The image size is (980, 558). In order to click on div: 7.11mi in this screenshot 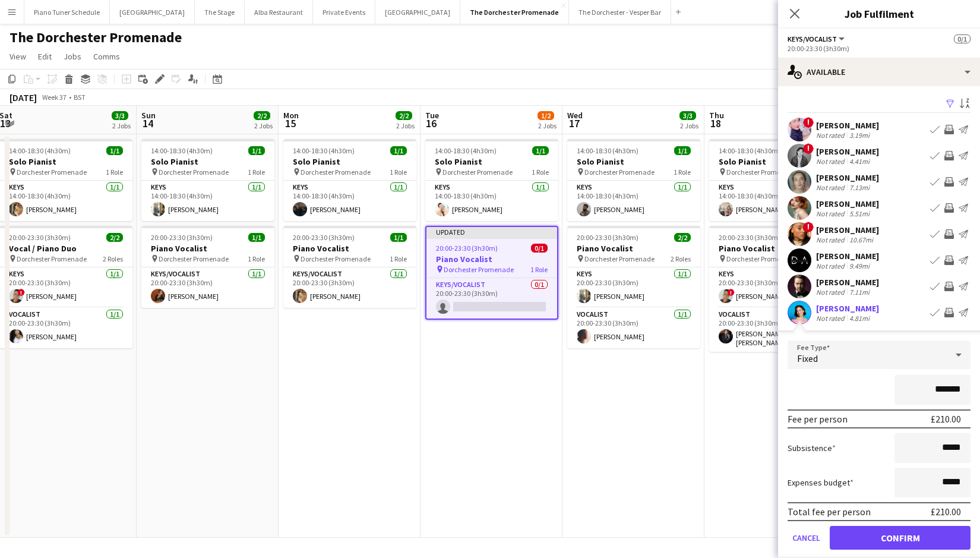, I will do `click(859, 292)`.